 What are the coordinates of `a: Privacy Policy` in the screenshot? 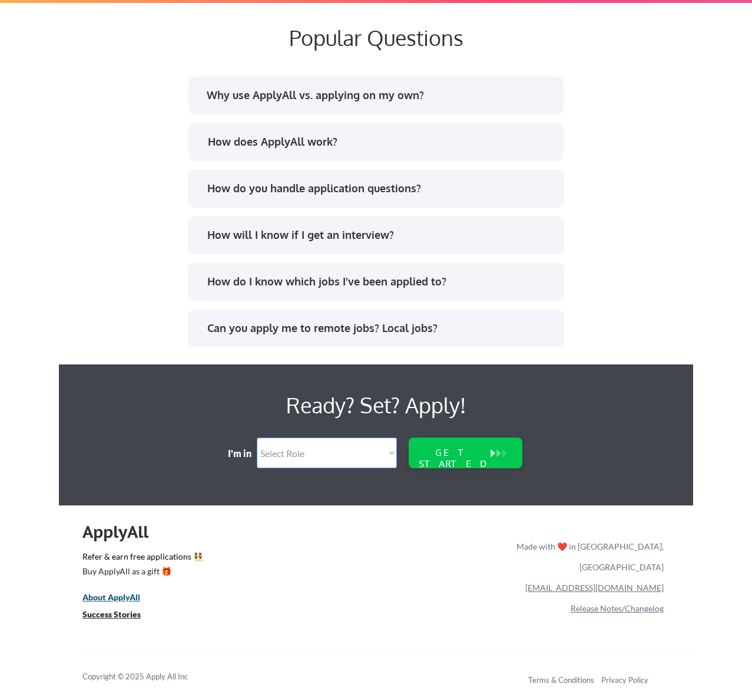 It's located at (625, 680).